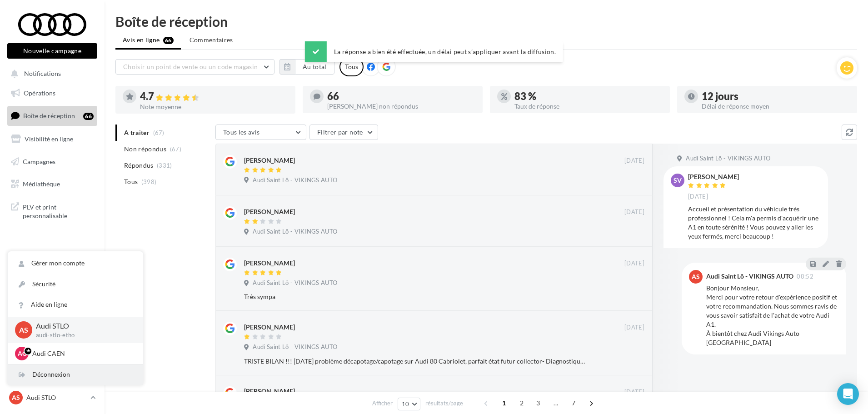 This screenshot has width=868, height=414. What do you see at coordinates (52, 184) in the screenshot?
I see `a: Médiathèque` at bounding box center [52, 184].